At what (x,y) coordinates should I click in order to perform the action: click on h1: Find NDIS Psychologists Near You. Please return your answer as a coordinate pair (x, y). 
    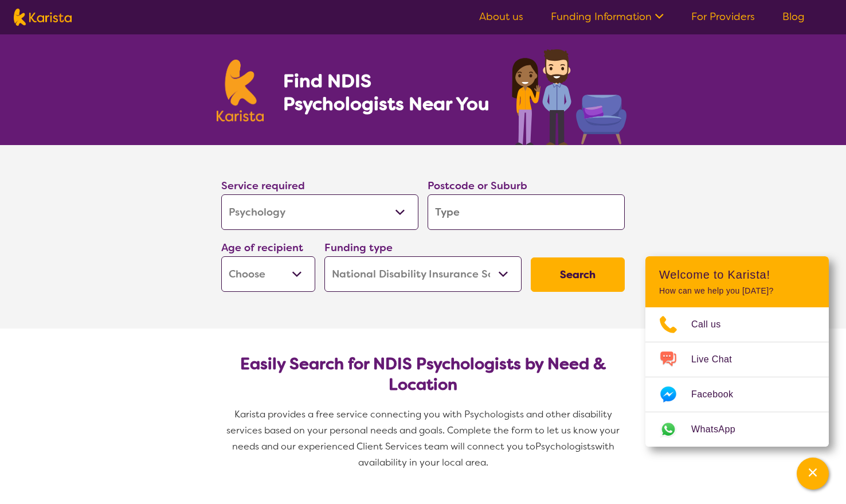
    Looking at the image, I should click on (389, 92).